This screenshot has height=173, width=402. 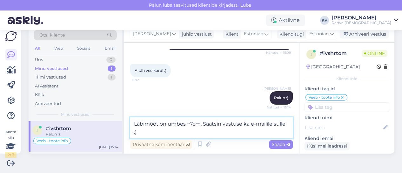 I want to click on div: Uus, so click(x=39, y=60).